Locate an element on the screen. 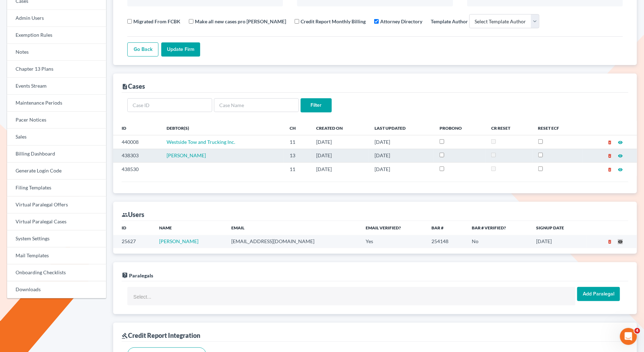 The image size is (644, 352). a: Exemption Rules is located at coordinates (57, 35).